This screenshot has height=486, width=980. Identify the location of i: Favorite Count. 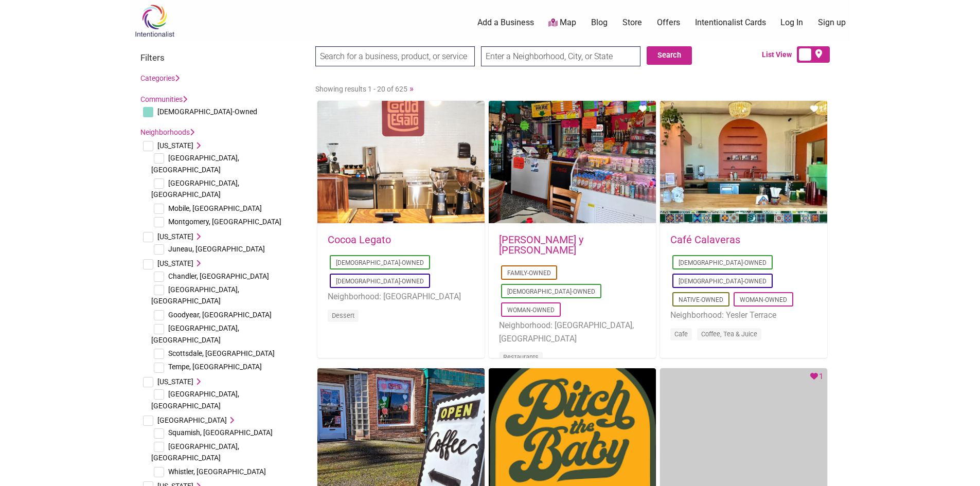
(814, 376).